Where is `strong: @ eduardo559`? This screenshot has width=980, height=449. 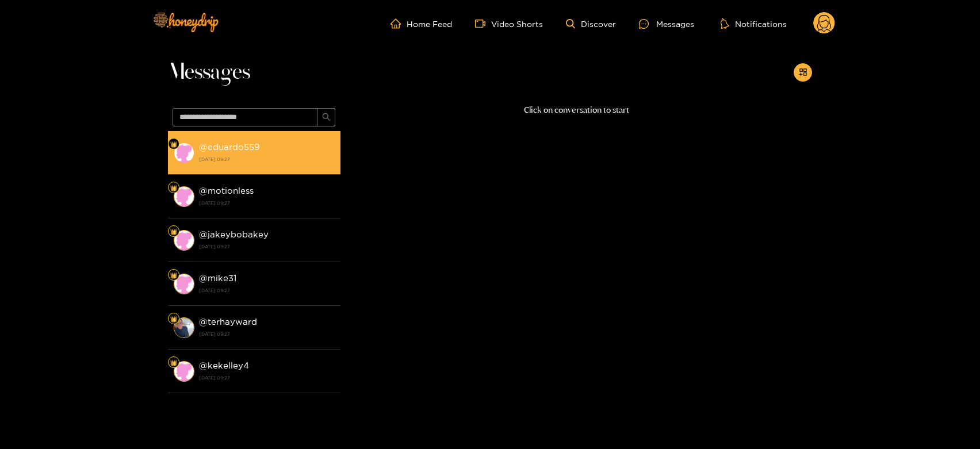 strong: @ eduardo559 is located at coordinates (230, 146).